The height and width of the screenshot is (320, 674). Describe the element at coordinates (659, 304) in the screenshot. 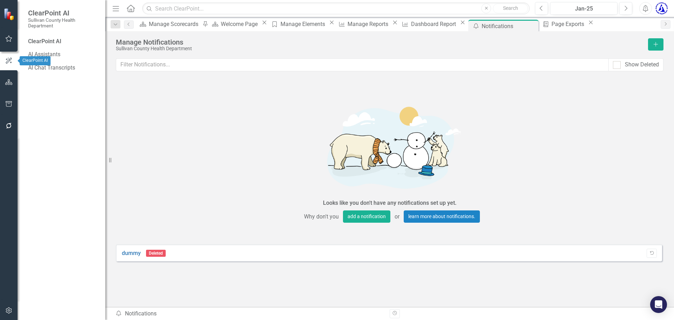

I see `div: Open Intercom Messenger` at that location.